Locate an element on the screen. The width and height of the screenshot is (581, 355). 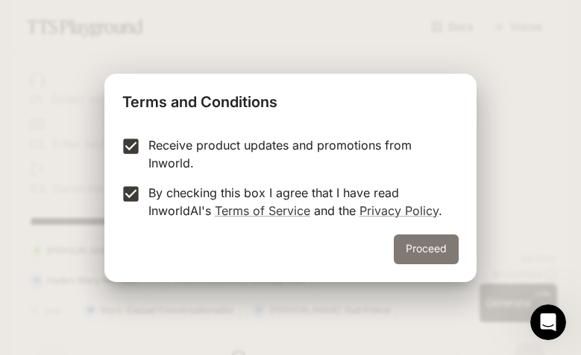
button: Proceed is located at coordinates (426, 250).